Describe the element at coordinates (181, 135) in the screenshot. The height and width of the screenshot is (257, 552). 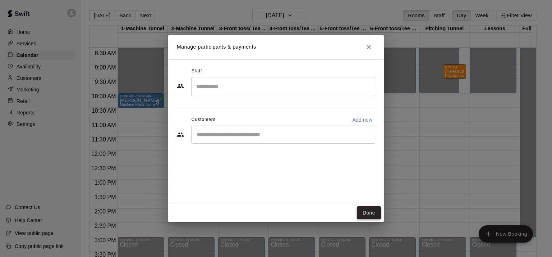
I see `svg: Customers` at that location.